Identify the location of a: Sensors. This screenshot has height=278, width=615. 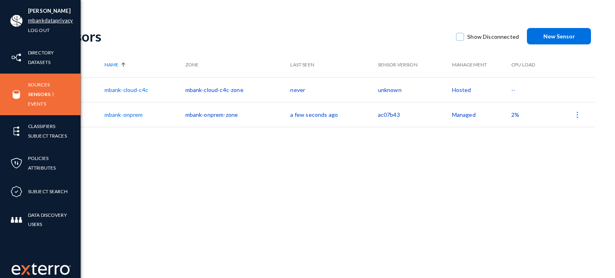
(39, 94).